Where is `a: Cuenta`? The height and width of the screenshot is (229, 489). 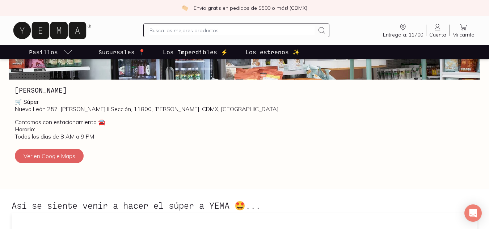 a: Cuenta is located at coordinates (437, 30).